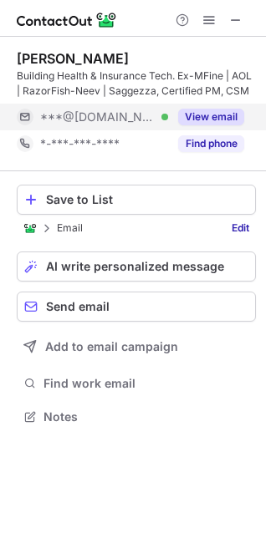 The image size is (266, 533). What do you see at coordinates (146, 417) in the screenshot?
I see `span: Notes` at bounding box center [146, 417].